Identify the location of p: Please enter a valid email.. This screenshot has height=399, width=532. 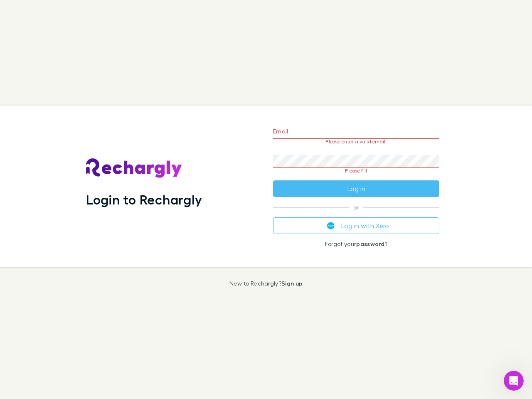
(356, 142).